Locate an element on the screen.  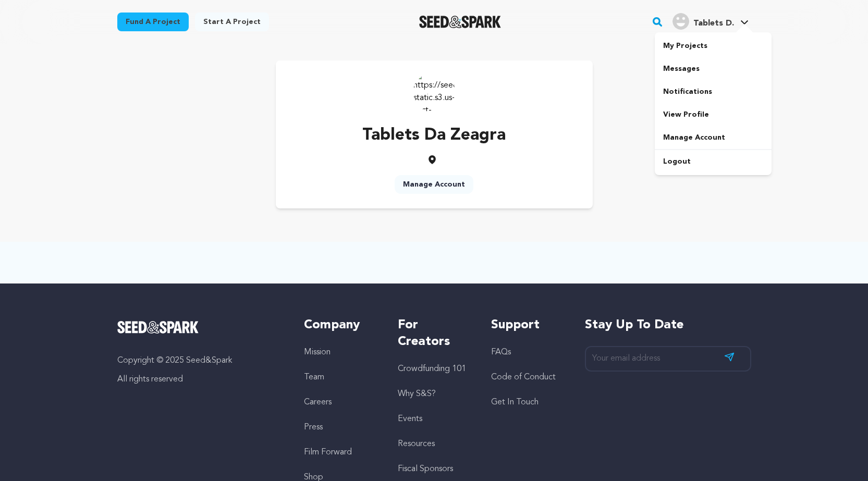
h5: Stay up to date is located at coordinates (668, 325).